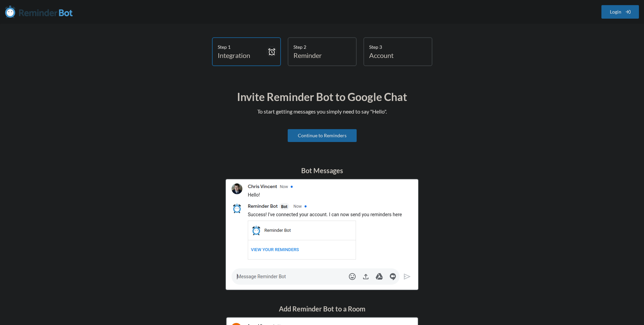  I want to click on h5: Bot Messages, so click(322, 170).